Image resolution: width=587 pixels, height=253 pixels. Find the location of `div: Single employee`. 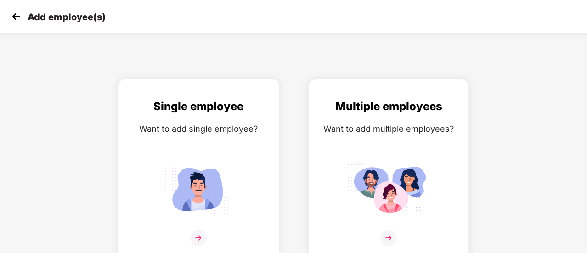

div: Single employee is located at coordinates (199, 107).